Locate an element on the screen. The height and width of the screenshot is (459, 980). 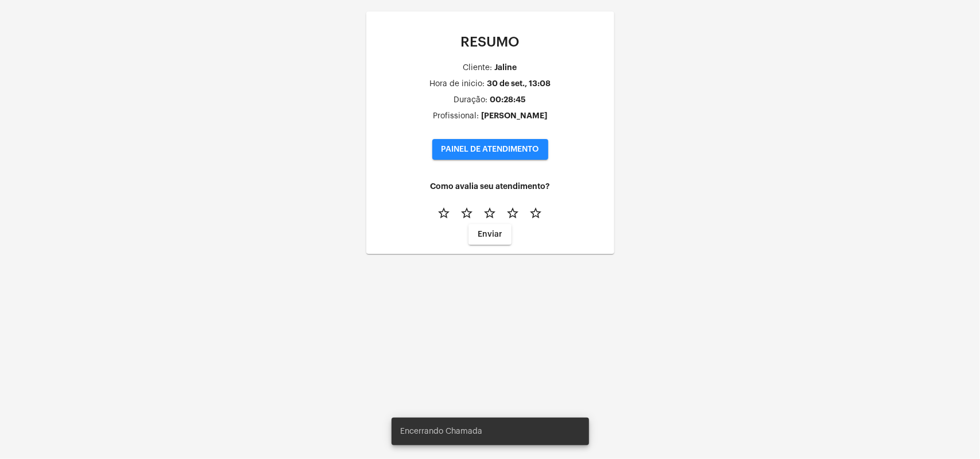
h4: Como avalia seu atendimento? is located at coordinates (490, 186).